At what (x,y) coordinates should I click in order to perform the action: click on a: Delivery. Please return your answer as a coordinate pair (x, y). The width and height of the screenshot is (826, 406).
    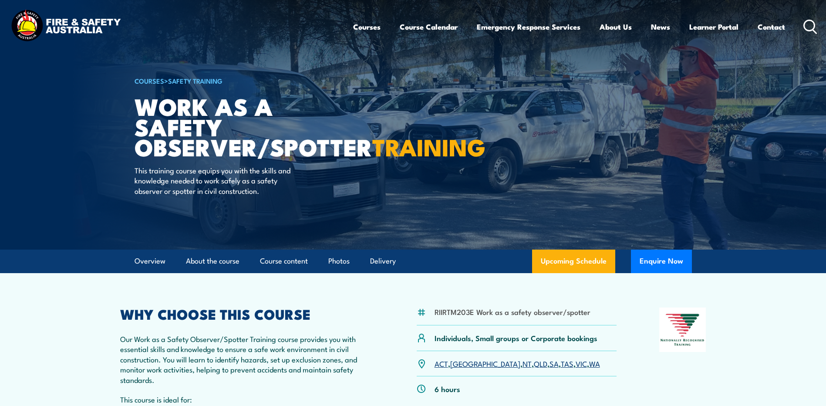
    Looking at the image, I should click on (383, 261).